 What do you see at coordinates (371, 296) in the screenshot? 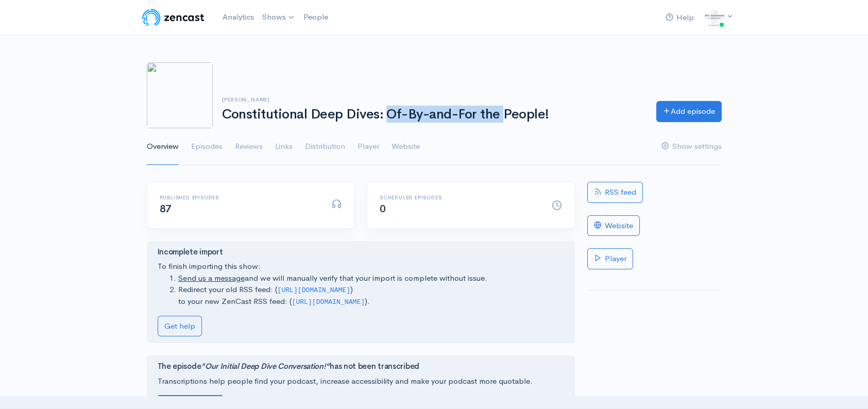
I see `li: Redirect your old RSS feed: ( ) to your new ZenCast RSS feed: ( ).` at bounding box center [371, 296].